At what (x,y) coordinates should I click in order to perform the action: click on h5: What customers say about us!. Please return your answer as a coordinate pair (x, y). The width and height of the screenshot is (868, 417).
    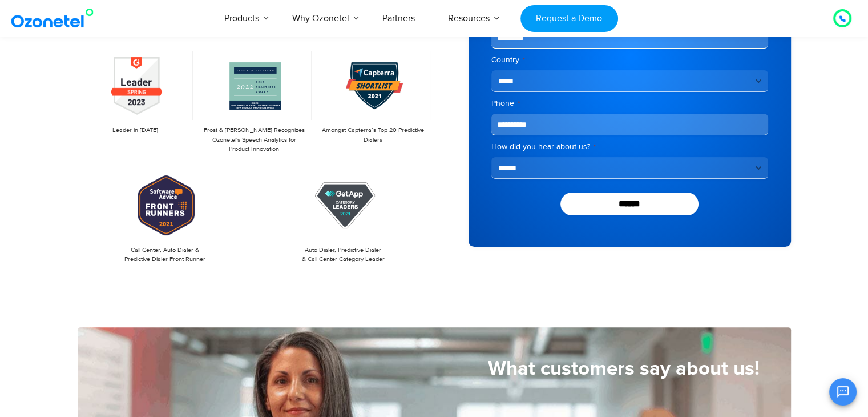
    Looking at the image, I should click on (418, 368).